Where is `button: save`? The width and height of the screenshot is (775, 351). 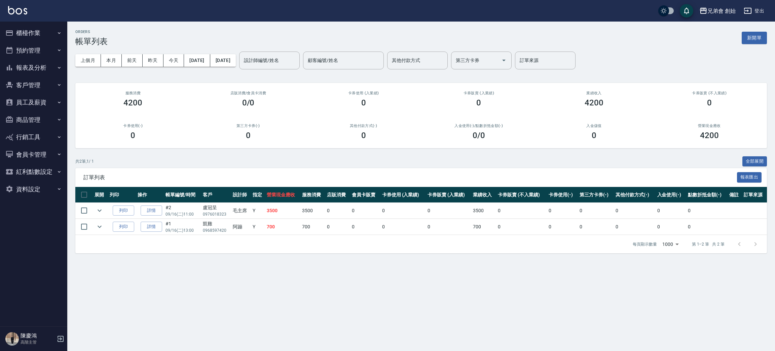
button: save is located at coordinates (687, 11).